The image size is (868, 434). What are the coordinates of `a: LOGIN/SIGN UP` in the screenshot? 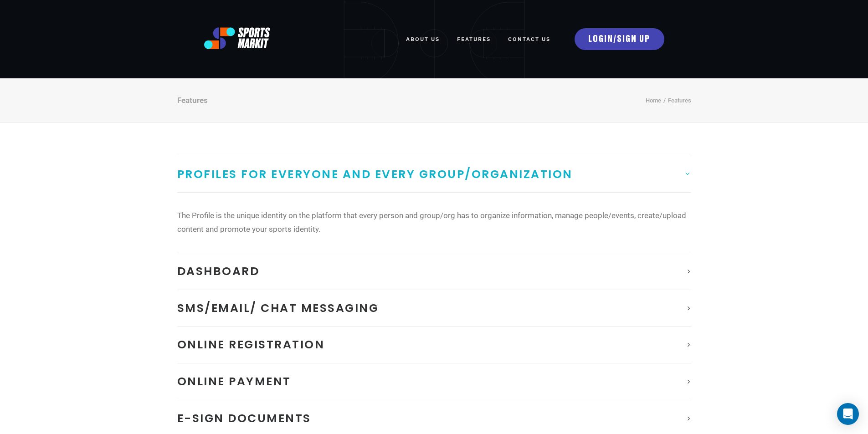 It's located at (619, 39).